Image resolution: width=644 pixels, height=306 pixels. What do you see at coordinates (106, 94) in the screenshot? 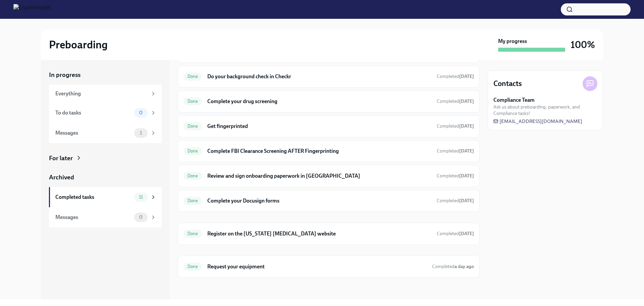
I see `a: Everything` at bounding box center [106, 94].